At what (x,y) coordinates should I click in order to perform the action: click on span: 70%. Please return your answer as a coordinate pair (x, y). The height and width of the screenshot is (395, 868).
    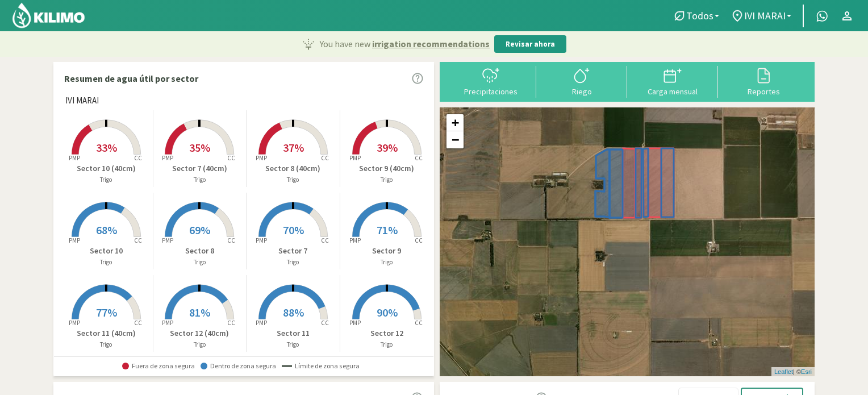
    Looking at the image, I should click on (293, 230).